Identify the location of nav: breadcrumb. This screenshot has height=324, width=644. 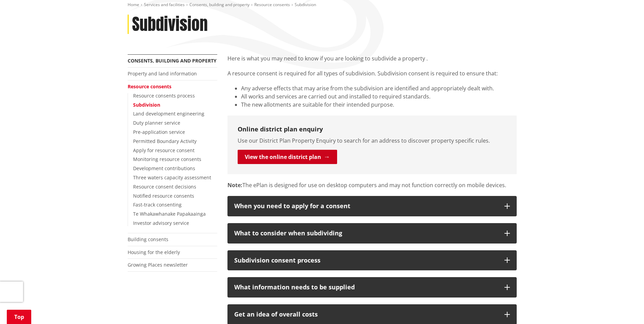
(322, 5).